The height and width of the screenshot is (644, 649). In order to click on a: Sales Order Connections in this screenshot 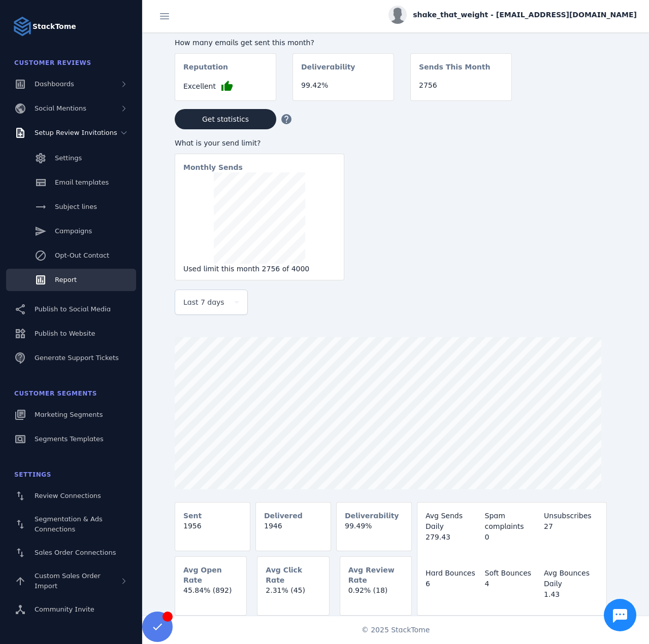, I will do `click(71, 553)`.